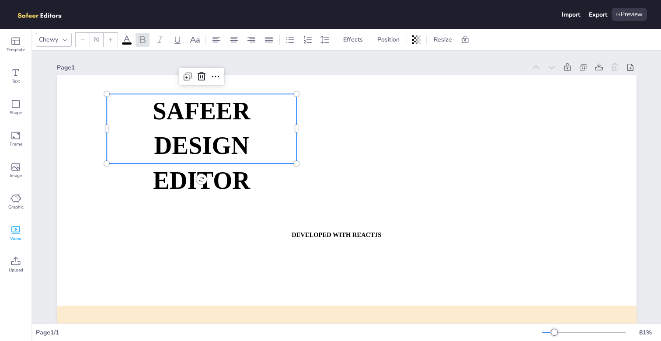  Describe the element at coordinates (201, 111) in the screenshot. I see `strong: SAFEER` at that location.